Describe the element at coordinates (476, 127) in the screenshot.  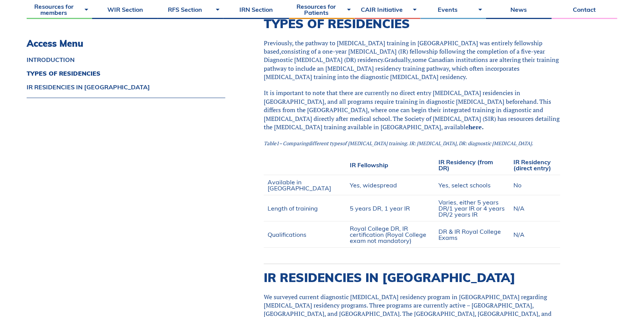
I see `a: here.` at that location.